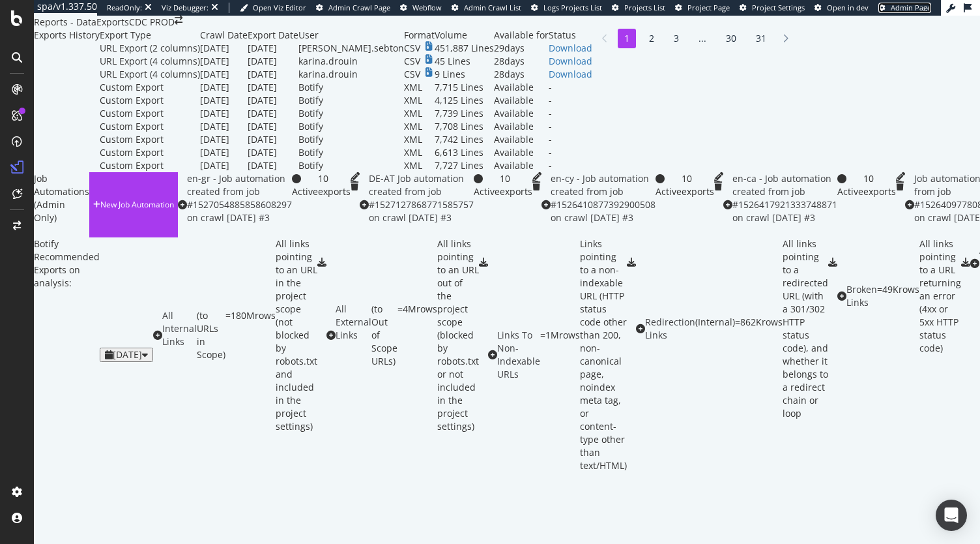 The width and height of the screenshot is (980, 544). What do you see at coordinates (493, 7) in the screenshot?
I see `span: Admin Crawl List` at bounding box center [493, 7].